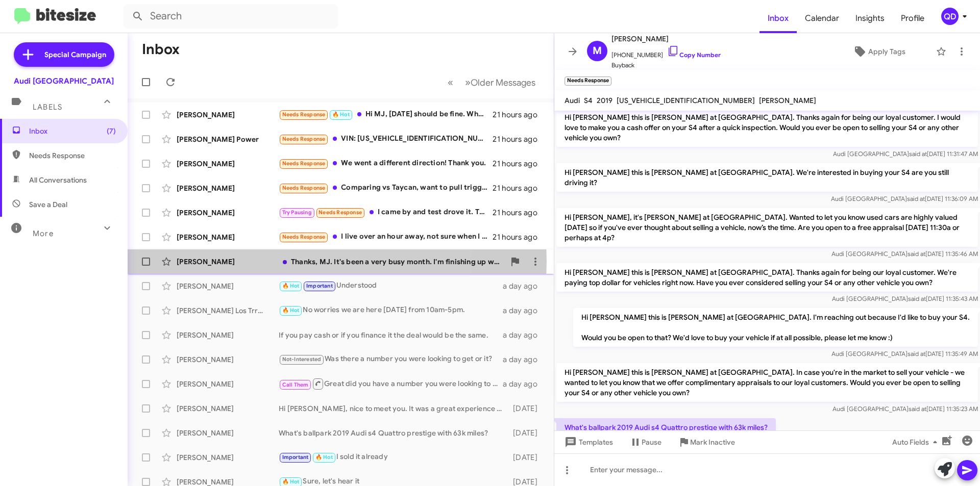 This screenshot has width=980, height=486. I want to click on span: Buyback, so click(666, 65).